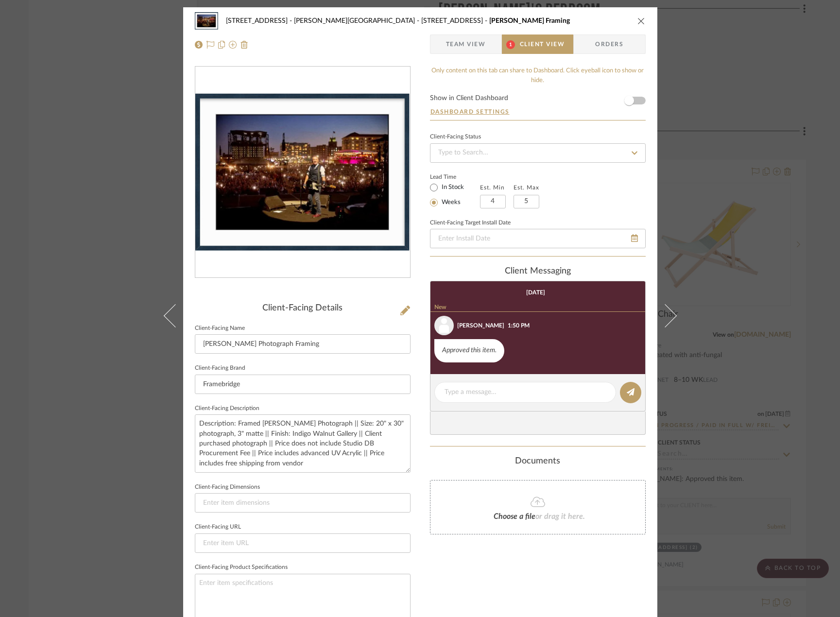 Image resolution: width=840 pixels, height=617 pixels. I want to click on label: Est. Max, so click(526, 187).